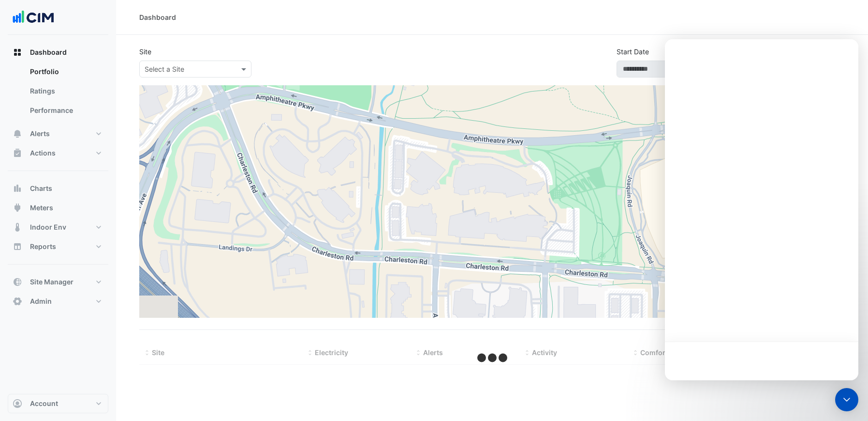 This screenshot has height=421, width=868. What do you see at coordinates (65, 72) in the screenshot?
I see `a: Portfolio` at bounding box center [65, 72].